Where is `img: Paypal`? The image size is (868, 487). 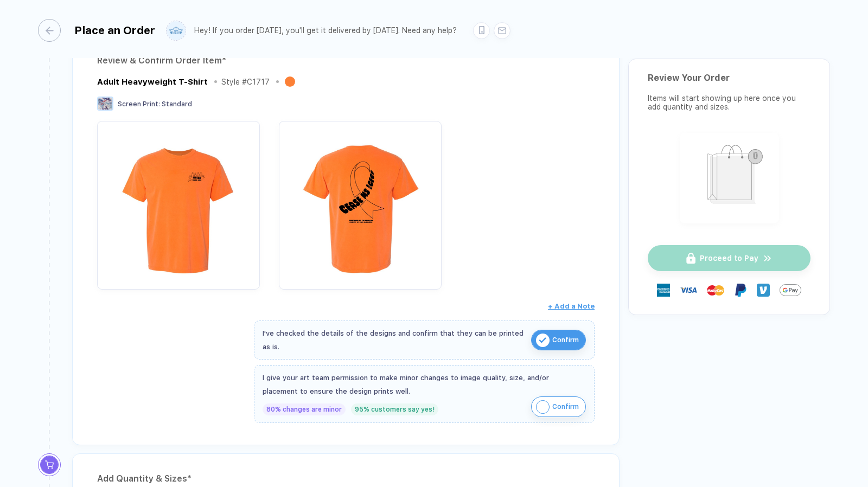 img: Paypal is located at coordinates (740, 290).